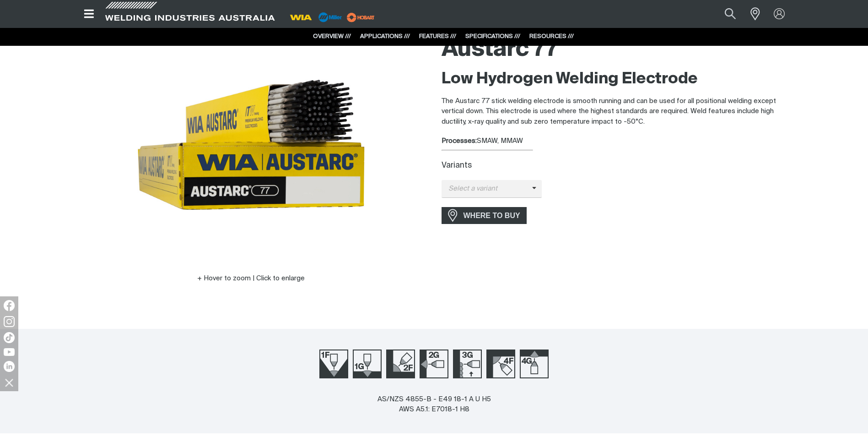 This screenshot has height=437, width=868. Describe the element at coordinates (333, 364) in the screenshot. I see `img: Welding Position 1F` at that location.